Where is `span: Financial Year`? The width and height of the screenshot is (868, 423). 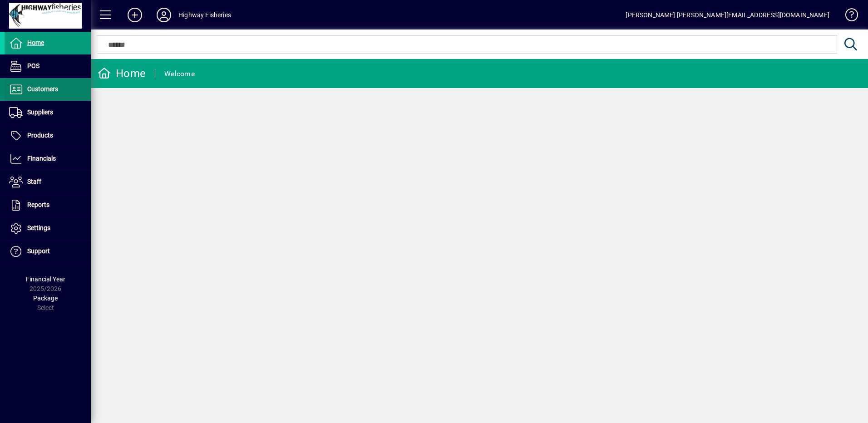
span: Financial Year is located at coordinates (46, 279).